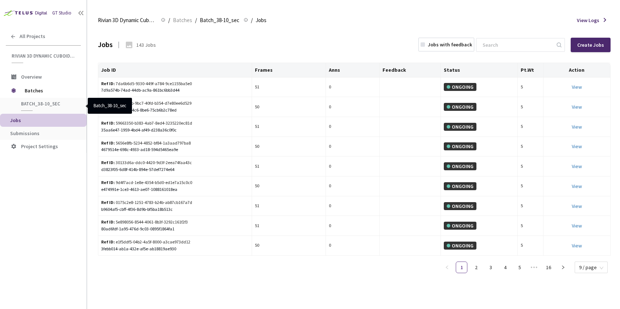 The image size is (620, 309). What do you see at coordinates (549, 268) in the screenshot?
I see `li: 16` at bounding box center [549, 268].